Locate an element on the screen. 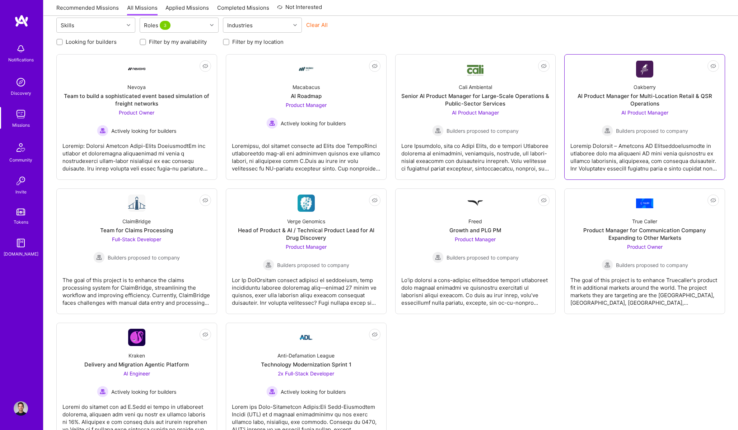 This screenshot has height=430, width=738. div: Industries is located at coordinates (240, 25).